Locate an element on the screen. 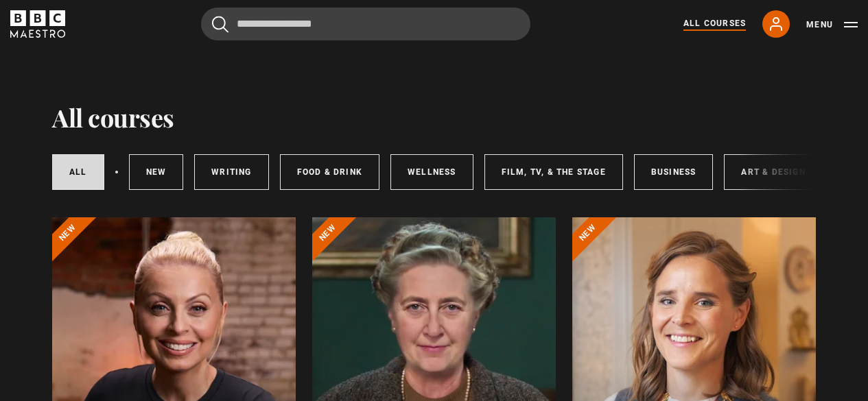  input: Search is located at coordinates (366, 24).